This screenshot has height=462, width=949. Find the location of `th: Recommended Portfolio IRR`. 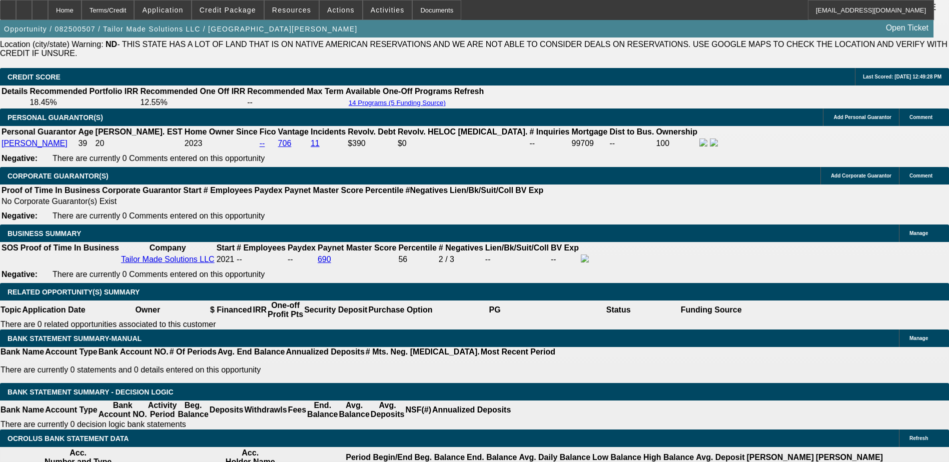

th: Recommended Portfolio IRR is located at coordinates (84, 92).